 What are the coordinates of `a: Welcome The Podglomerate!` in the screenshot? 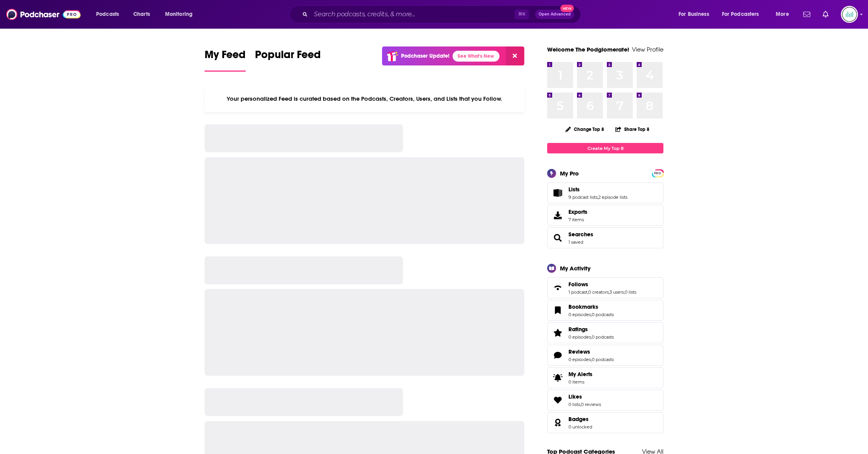 It's located at (589, 49).